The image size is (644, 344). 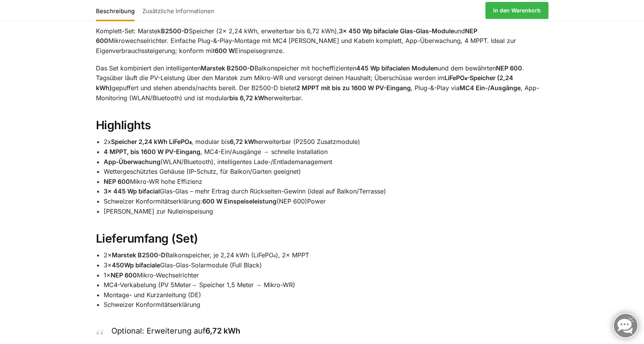 What do you see at coordinates (132, 162) in the screenshot?
I see `strong: App-Überwachung` at bounding box center [132, 162].